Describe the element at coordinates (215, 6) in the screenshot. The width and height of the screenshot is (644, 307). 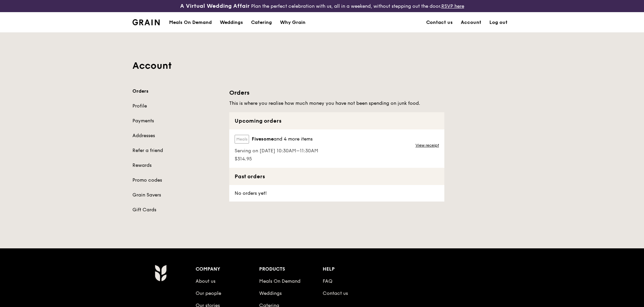
I see `h3: A Virtual Wedding Affair` at that location.